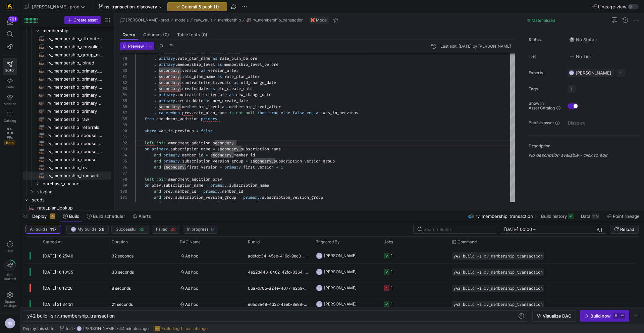 This screenshot has height=333, width=644. I want to click on div: 11M, so click(595, 216).